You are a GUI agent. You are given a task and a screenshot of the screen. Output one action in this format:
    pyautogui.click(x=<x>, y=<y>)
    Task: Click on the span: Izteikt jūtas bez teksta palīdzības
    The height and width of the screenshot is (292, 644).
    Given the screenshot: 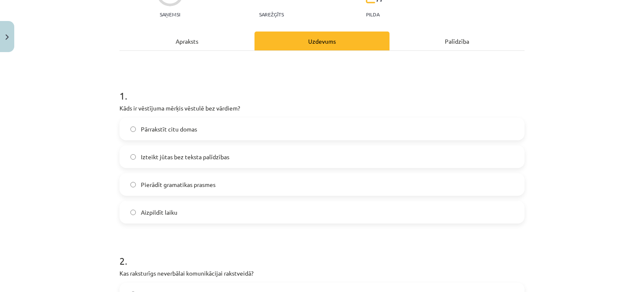 What is the action you would take?
    pyautogui.click(x=185, y=157)
    